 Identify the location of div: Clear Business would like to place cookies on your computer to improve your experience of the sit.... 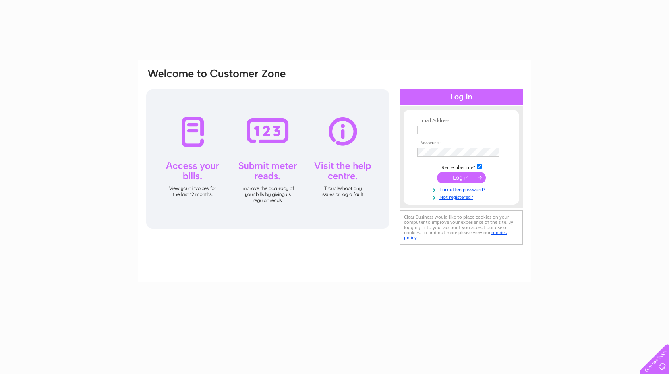
(461, 227).